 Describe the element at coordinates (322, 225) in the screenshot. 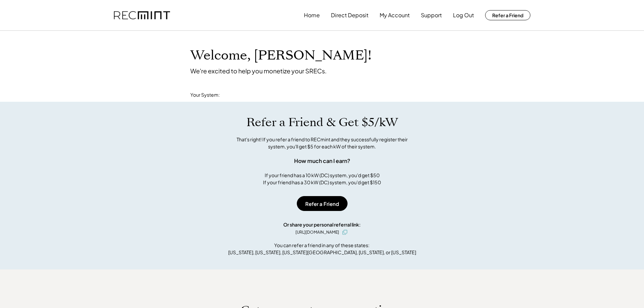

I see `div: Or share your personal referral link:` at that location.